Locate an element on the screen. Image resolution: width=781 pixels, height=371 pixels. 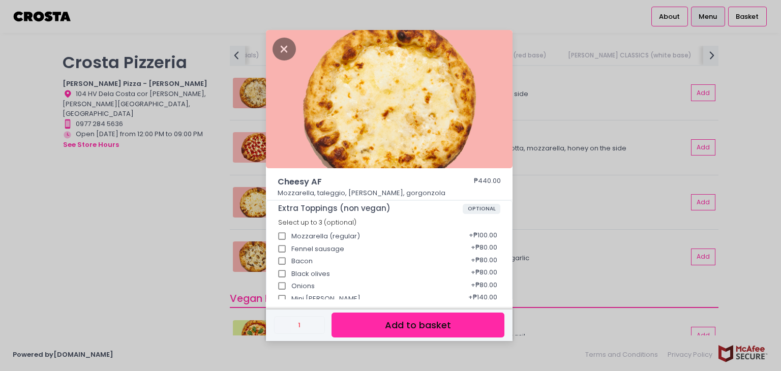
span: OPTIONAL is located at coordinates (482, 209).